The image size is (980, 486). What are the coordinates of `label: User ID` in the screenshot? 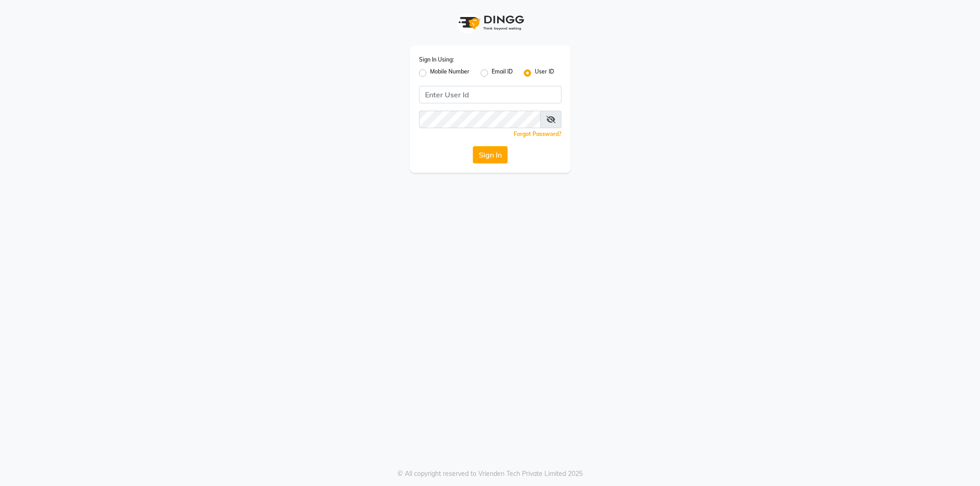 It's located at (545, 73).